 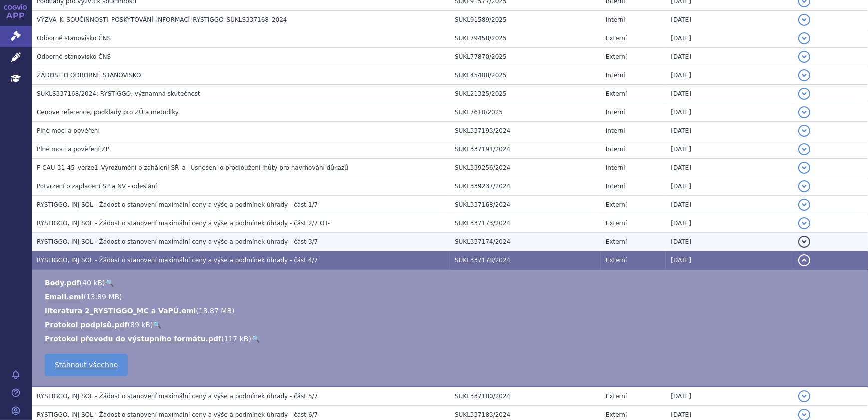 What do you see at coordinates (177, 260) in the screenshot?
I see `span: RYSTIGGO, INJ SOL - Žádost o stanovení maximální ceny a výše a podmínek úhrady - část 4/7` at bounding box center [177, 260].